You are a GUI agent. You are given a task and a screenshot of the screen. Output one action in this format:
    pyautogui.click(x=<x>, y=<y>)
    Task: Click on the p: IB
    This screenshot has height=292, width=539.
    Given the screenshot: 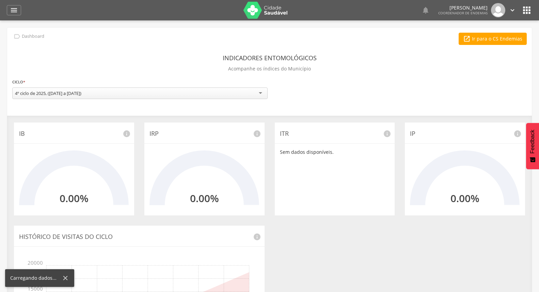 What is the action you would take?
    pyautogui.click(x=74, y=134)
    